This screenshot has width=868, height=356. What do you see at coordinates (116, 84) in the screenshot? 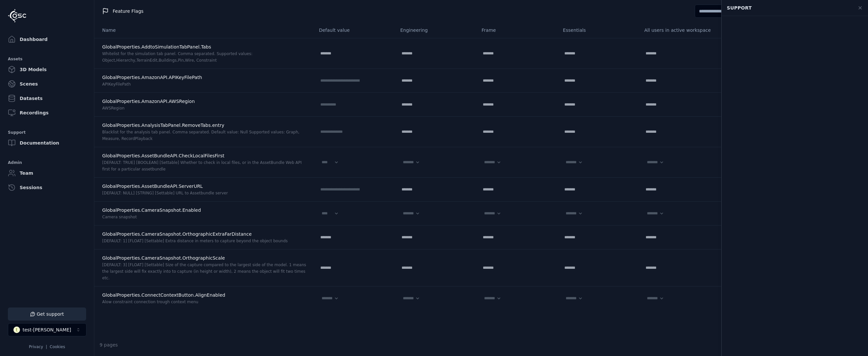
I see `span: APIKeyFilePath` at bounding box center [116, 84].